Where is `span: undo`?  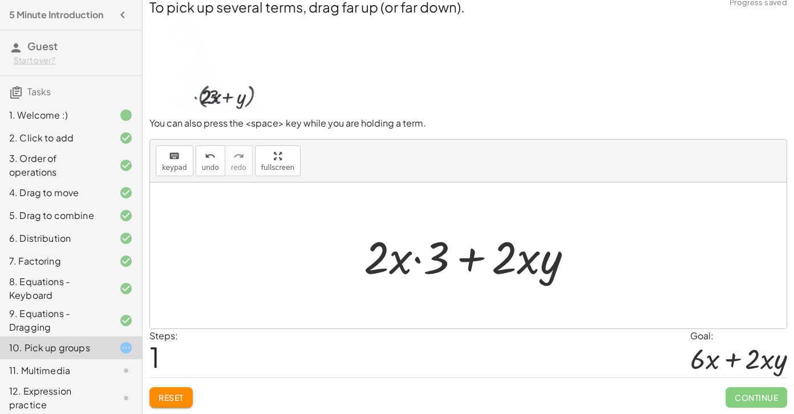
span: undo is located at coordinates (211, 168).